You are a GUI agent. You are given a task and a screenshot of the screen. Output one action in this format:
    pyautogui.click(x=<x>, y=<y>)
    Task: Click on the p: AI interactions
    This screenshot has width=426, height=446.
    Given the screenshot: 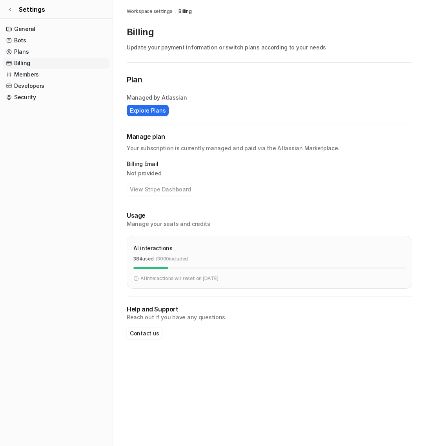 What is the action you would take?
    pyautogui.click(x=153, y=248)
    